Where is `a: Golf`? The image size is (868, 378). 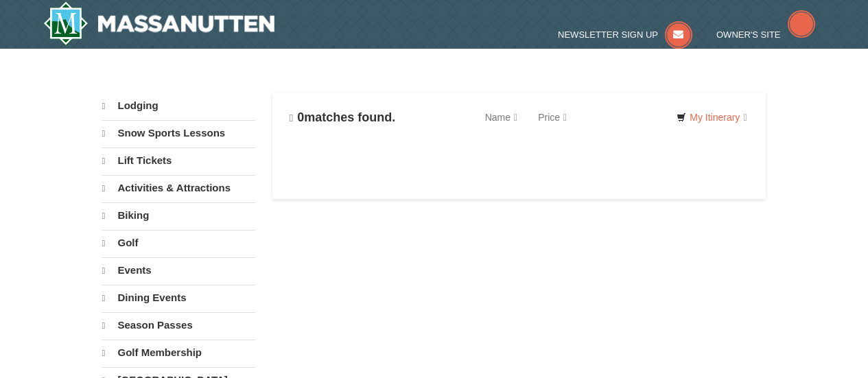 a: Golf is located at coordinates (179, 243).